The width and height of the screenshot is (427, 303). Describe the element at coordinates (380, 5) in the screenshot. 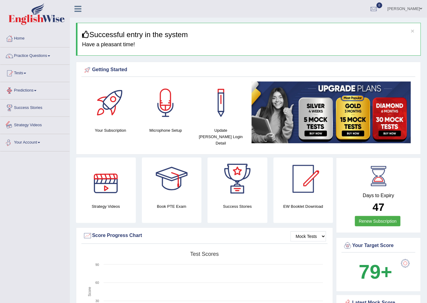

I see `span: 0` at that location.